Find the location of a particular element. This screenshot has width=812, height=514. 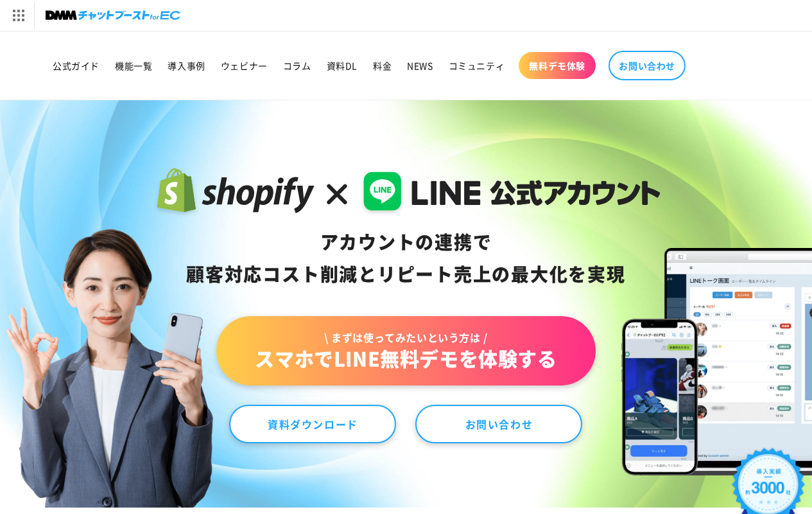

span: 機能一覧 is located at coordinates (134, 65).